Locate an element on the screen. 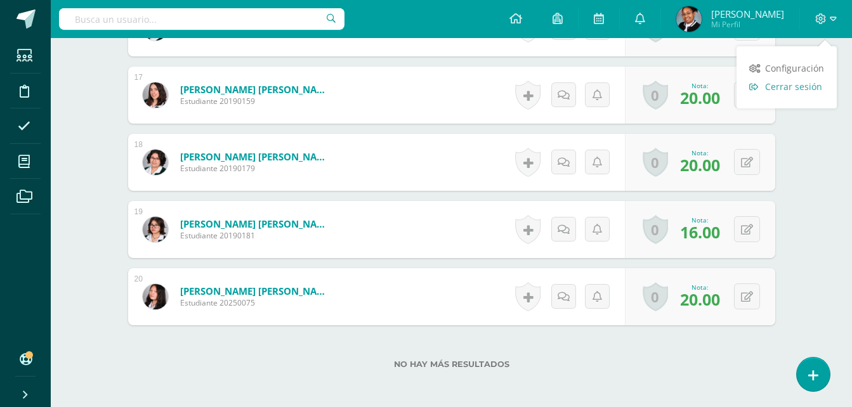 This screenshot has height=407, width=852. img: 750ba6d1ba7039d79fc5ab68afdbaa2b.png is located at coordinates (155, 230).